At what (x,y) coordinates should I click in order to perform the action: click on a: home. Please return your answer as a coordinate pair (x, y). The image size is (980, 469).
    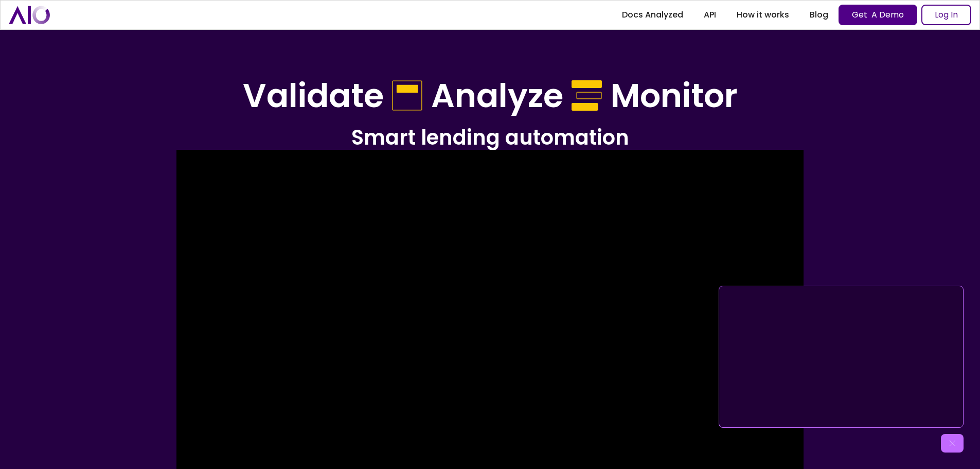
    Looking at the image, I should click on (29, 14).